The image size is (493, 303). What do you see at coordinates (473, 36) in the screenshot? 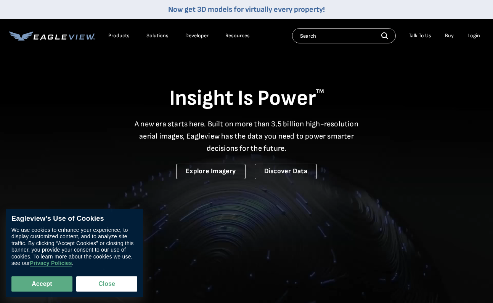
I see `div: Login` at bounding box center [473, 36].